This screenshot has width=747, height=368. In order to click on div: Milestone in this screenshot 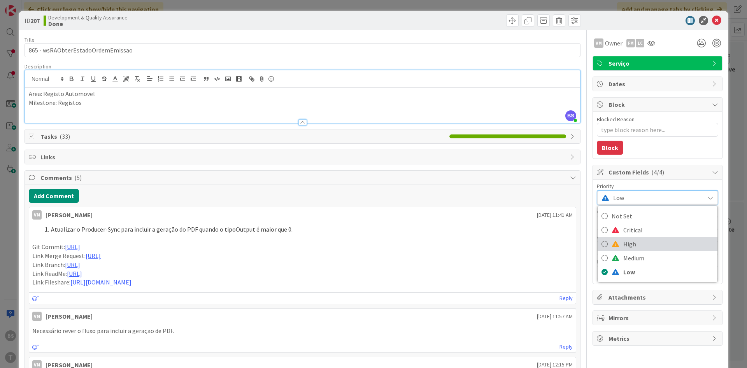, I will do `click(657, 262)`.